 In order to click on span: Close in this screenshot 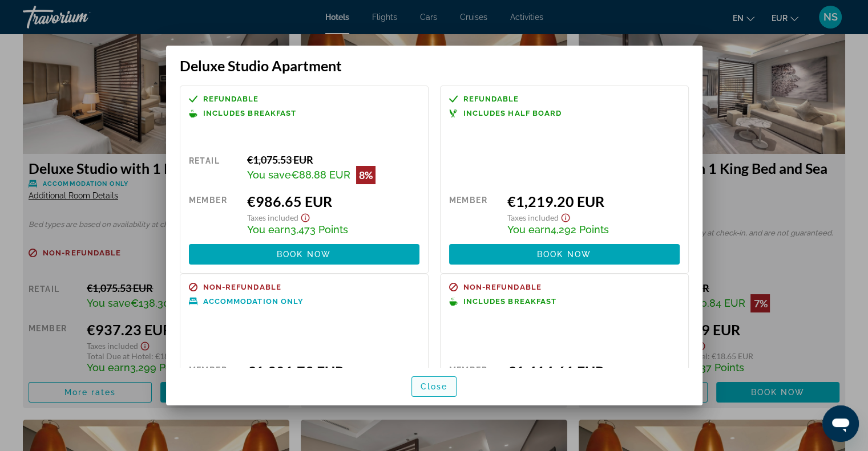, I will do `click(434, 387)`.